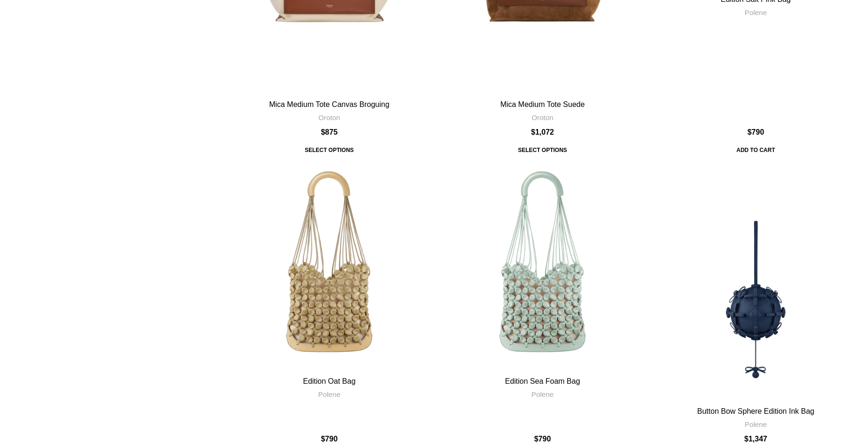 The width and height of the screenshot is (868, 448). Describe the element at coordinates (756, 150) in the screenshot. I see `a: Add to cart: “Edition Salt Pink Bag”` at that location.